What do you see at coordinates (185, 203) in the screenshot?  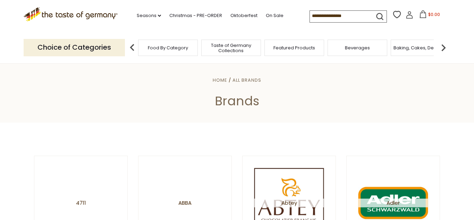 I see `span: Abba` at bounding box center [185, 203].